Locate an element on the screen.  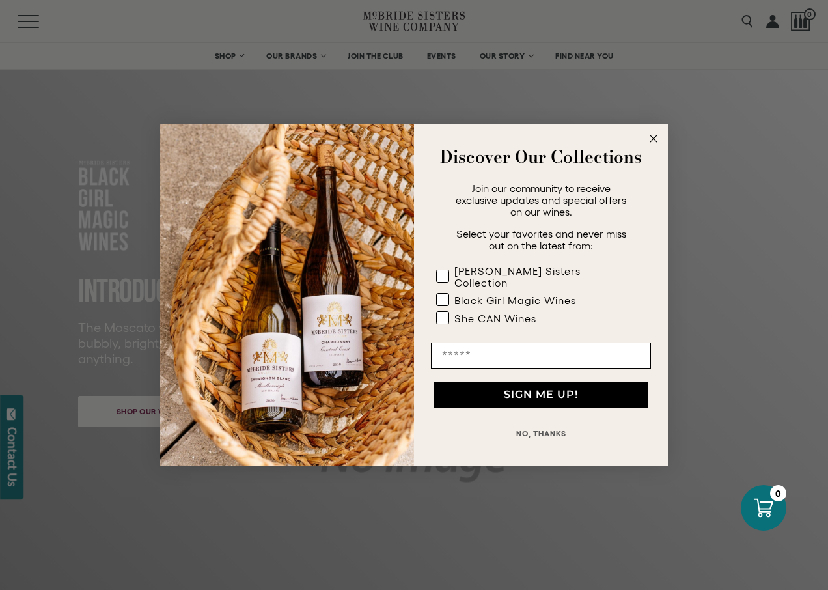
button: SIGN ME UP! is located at coordinates (541, 394).